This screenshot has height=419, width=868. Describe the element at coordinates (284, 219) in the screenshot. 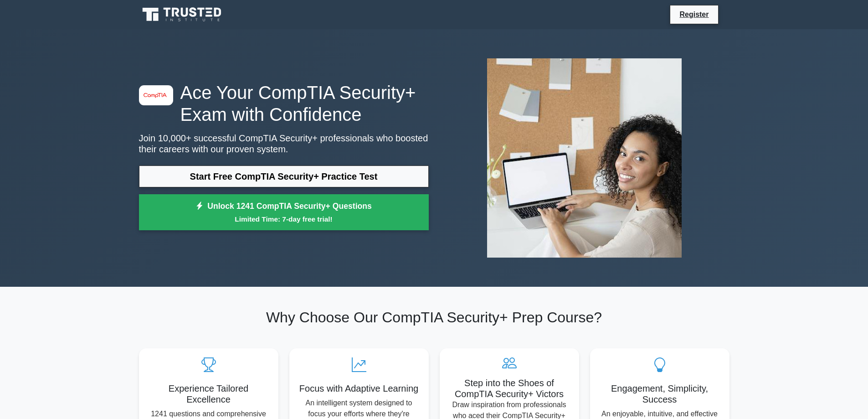

I see `small: Limited Time: 7-day free trial!` at that location.